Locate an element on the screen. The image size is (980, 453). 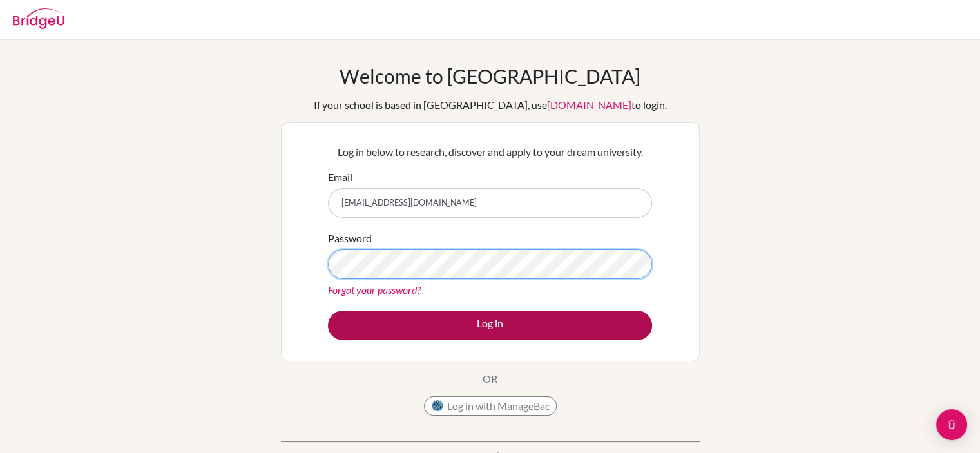
img: Bridge-U is located at coordinates (38, 19).